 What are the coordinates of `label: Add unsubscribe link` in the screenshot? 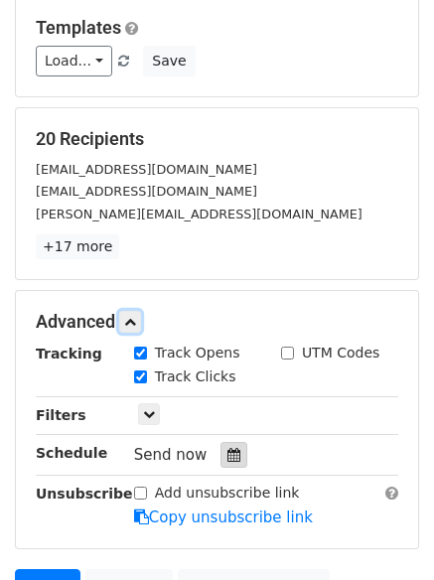 It's located at (227, 492).